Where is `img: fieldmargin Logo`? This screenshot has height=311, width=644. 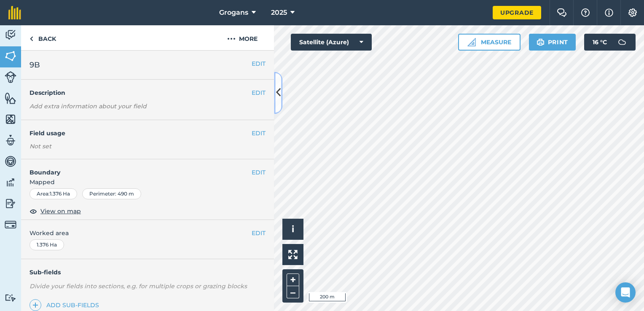
img: fieldmargin Logo is located at coordinates (14, 12).